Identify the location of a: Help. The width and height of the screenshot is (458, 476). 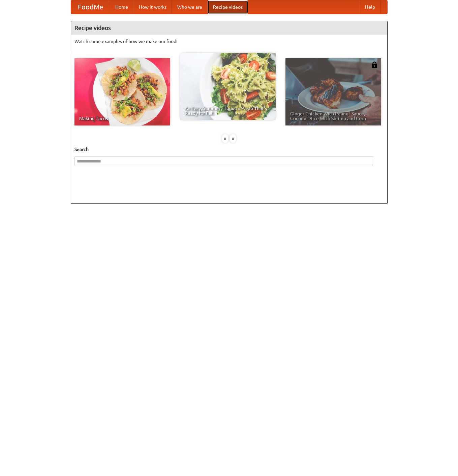
(370, 7).